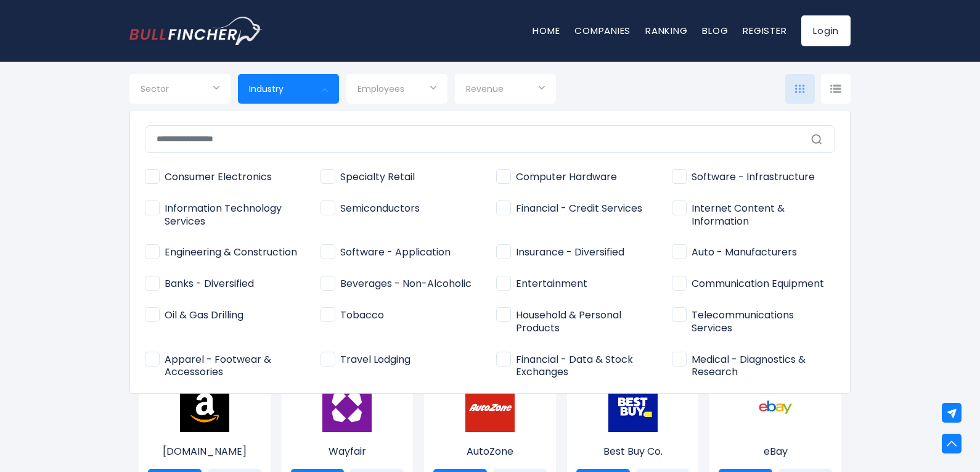 This screenshot has width=980, height=472. Describe the element at coordinates (547, 30) in the screenshot. I see `a: Home` at that location.